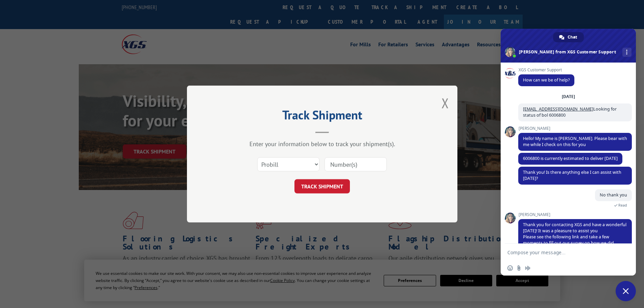 This screenshot has height=308, width=644. I want to click on textarea: Compose your message..., so click(560, 252).